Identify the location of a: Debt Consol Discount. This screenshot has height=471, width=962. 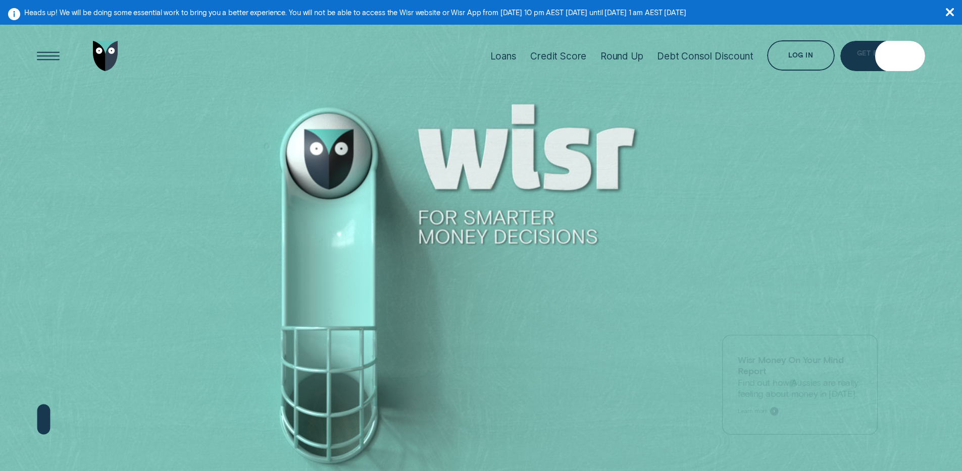
(705, 56).